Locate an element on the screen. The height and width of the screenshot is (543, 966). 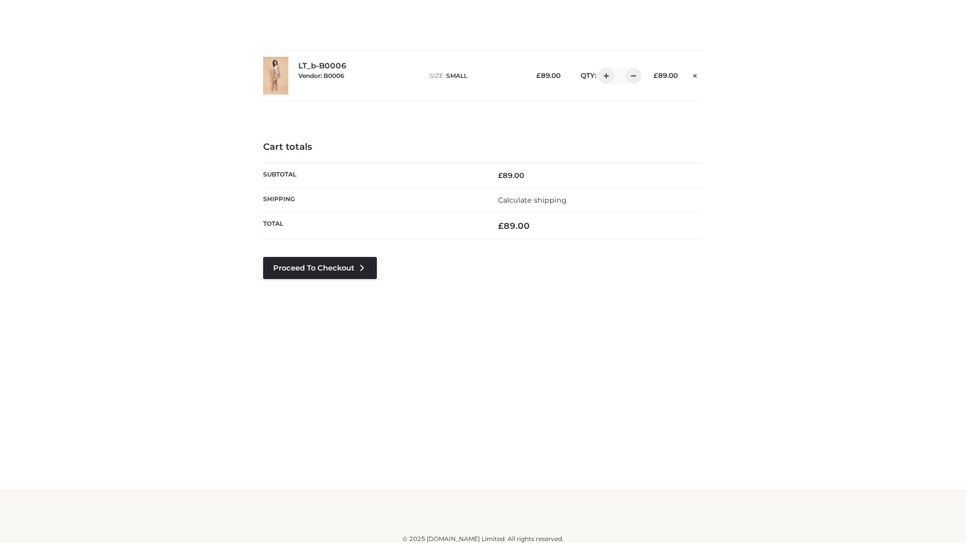
div: LT_b-B0006 is located at coordinates (359, 75).